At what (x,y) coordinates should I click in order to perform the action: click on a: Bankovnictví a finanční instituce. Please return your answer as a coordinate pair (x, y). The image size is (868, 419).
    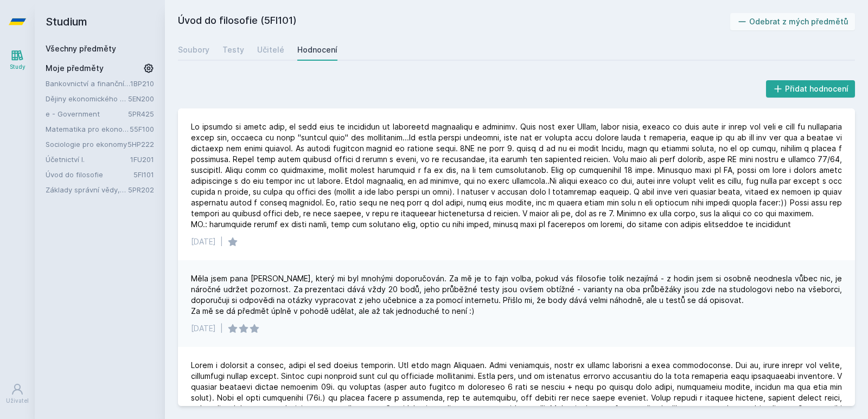
    Looking at the image, I should click on (88, 84).